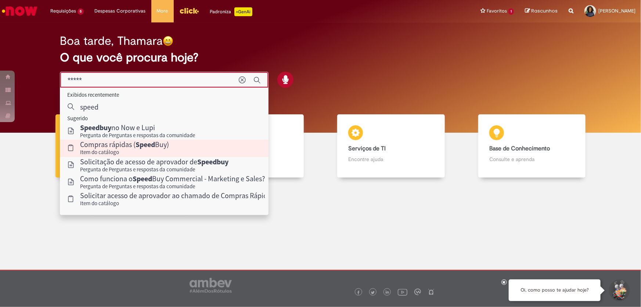 The width and height of the screenshot is (641, 307). Describe the element at coordinates (367, 148) in the screenshot. I see `b: Serviços de TI` at that location.